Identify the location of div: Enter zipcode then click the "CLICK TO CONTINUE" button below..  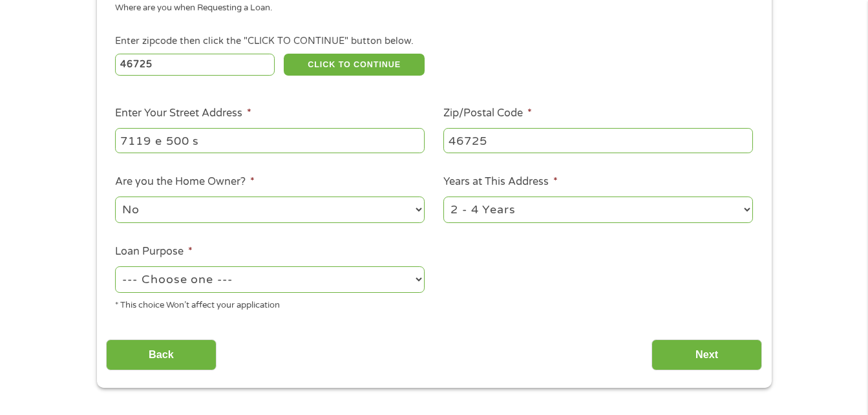
(434, 41).